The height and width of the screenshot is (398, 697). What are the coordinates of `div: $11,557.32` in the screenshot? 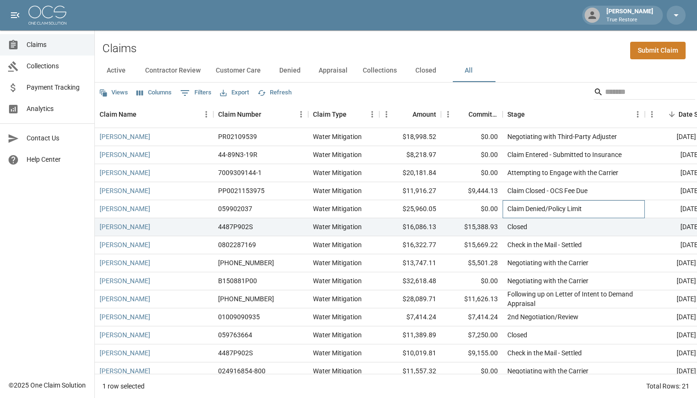 It's located at (410, 371).